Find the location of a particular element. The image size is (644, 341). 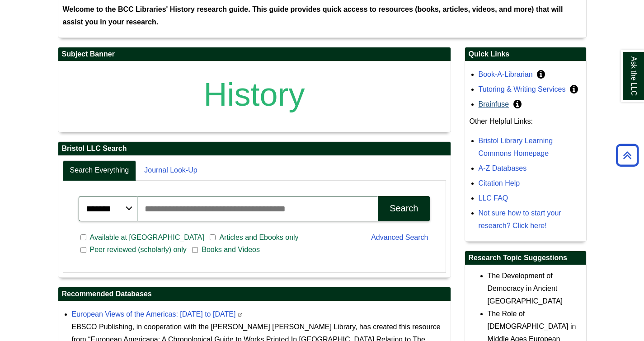

input: Books and Videos is located at coordinates (195, 250).